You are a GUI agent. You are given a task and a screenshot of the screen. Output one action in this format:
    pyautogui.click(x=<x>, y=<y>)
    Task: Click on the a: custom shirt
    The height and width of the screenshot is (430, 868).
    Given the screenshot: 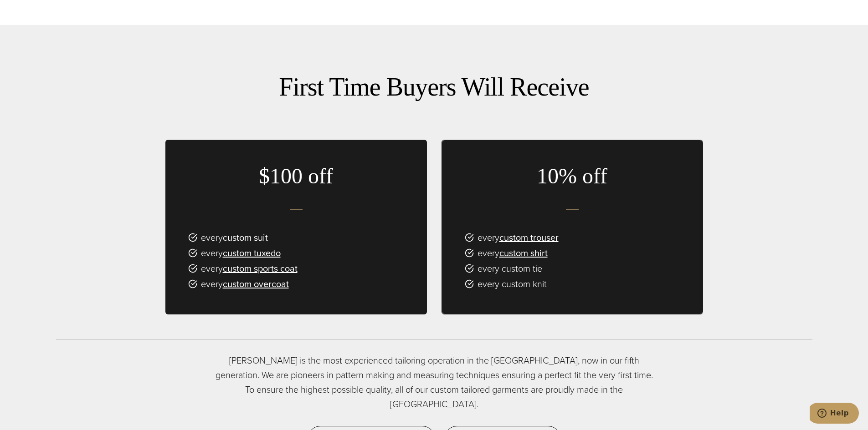 What is the action you would take?
    pyautogui.click(x=524, y=253)
    